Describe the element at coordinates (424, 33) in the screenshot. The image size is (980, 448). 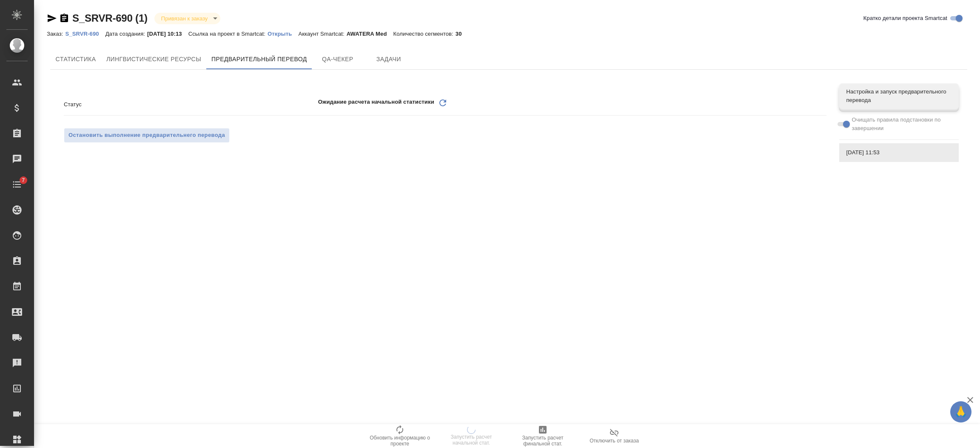
I see `p: Количество сегментов:` at that location.